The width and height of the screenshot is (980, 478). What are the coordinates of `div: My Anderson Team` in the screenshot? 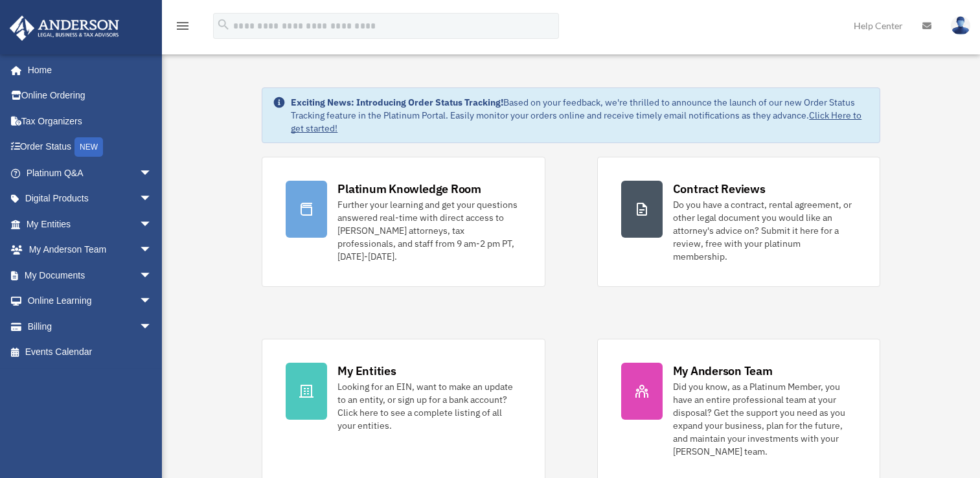 It's located at (723, 370).